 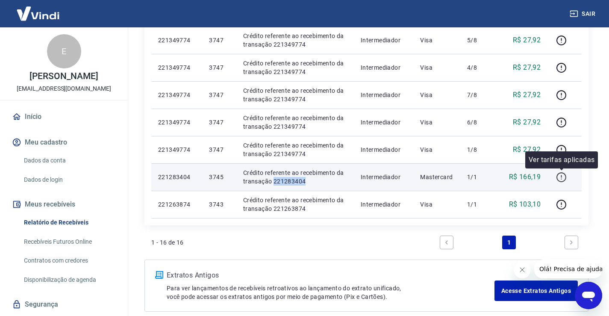 What do you see at coordinates (571, 242) in the screenshot?
I see `a: Next page` at bounding box center [571, 242].